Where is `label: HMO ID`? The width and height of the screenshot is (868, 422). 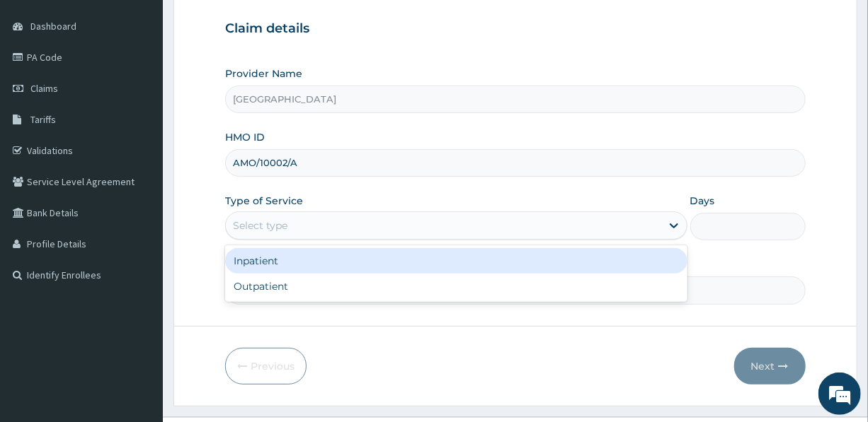 label: HMO ID is located at coordinates (245, 137).